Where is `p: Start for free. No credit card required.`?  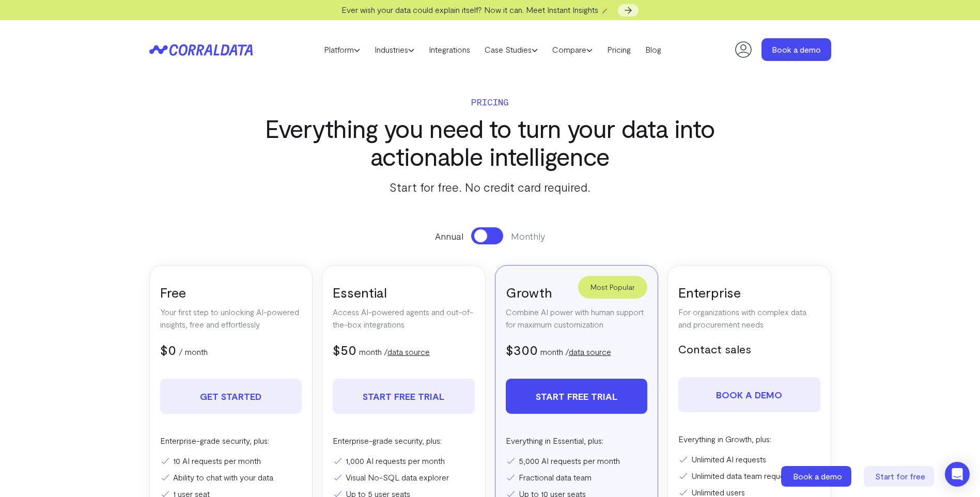
p: Start for free. No credit card required. is located at coordinates (490, 187).